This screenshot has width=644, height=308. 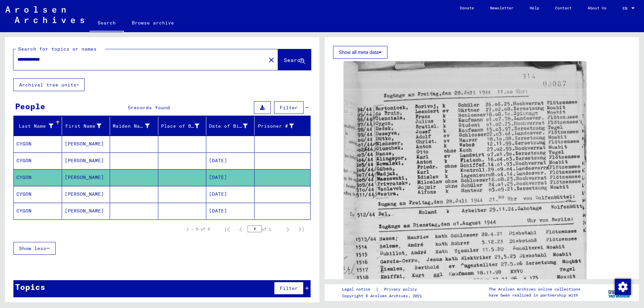 What do you see at coordinates (402, 289) in the screenshot?
I see `a: Privacy policy` at bounding box center [402, 289].